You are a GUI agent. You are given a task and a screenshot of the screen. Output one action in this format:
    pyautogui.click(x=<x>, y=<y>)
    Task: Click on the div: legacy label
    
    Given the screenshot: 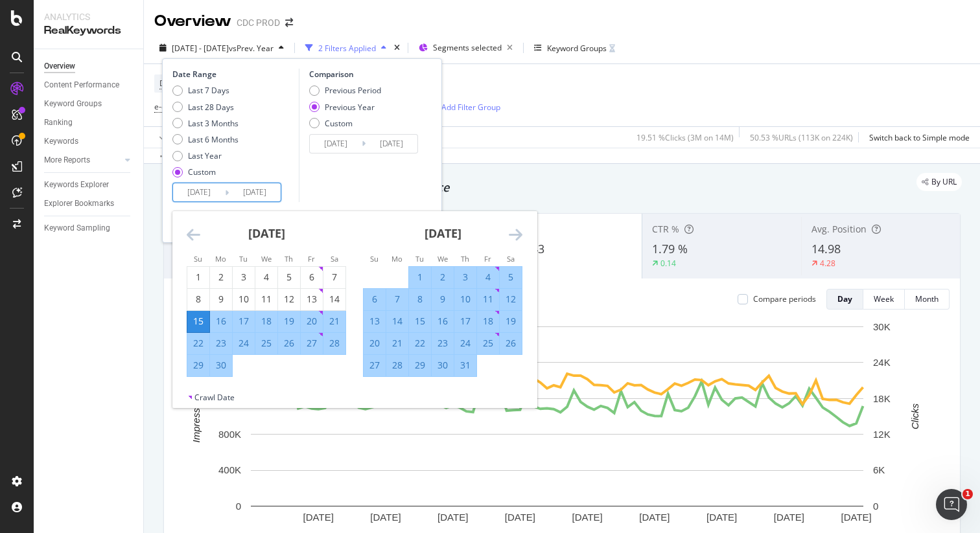 What is the action you would take?
    pyautogui.click(x=939, y=182)
    